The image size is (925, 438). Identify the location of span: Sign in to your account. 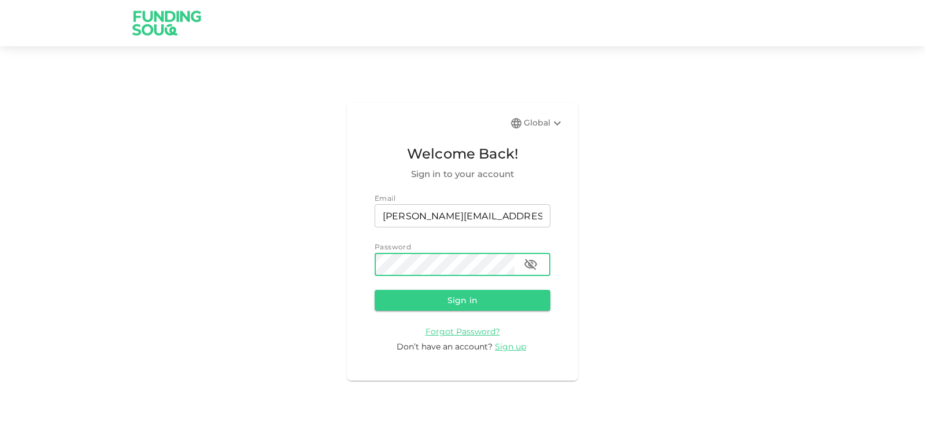
(463, 174).